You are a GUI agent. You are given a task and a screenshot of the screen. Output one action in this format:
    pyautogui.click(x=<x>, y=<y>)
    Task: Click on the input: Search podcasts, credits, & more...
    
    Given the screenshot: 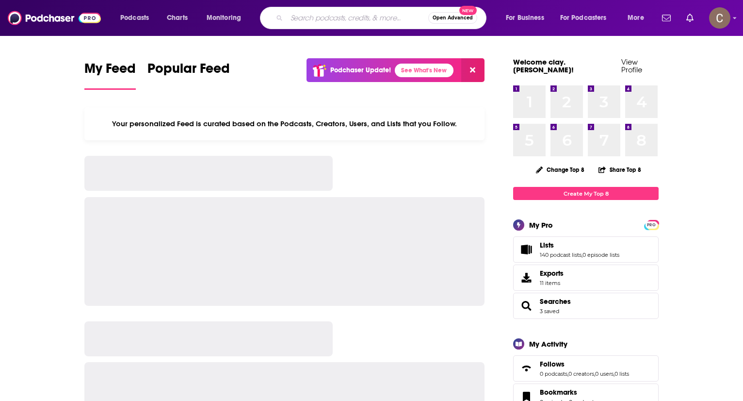 What is the action you would take?
    pyautogui.click(x=358, y=18)
    